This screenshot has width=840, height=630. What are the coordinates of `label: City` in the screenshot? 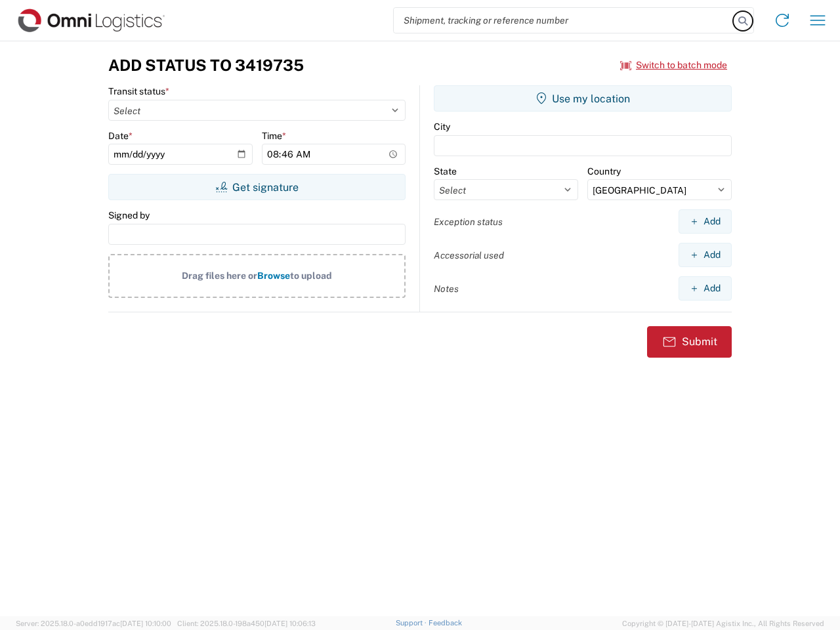 It's located at (441, 127).